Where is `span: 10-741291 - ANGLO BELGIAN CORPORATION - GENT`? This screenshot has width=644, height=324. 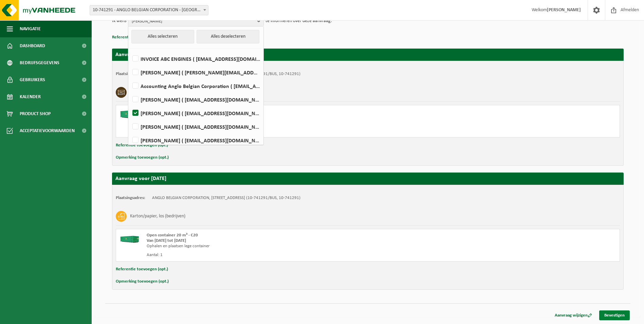
span: 10-741291 - ANGLO BELGIAN CORPORATION - GENT is located at coordinates (149, 10).